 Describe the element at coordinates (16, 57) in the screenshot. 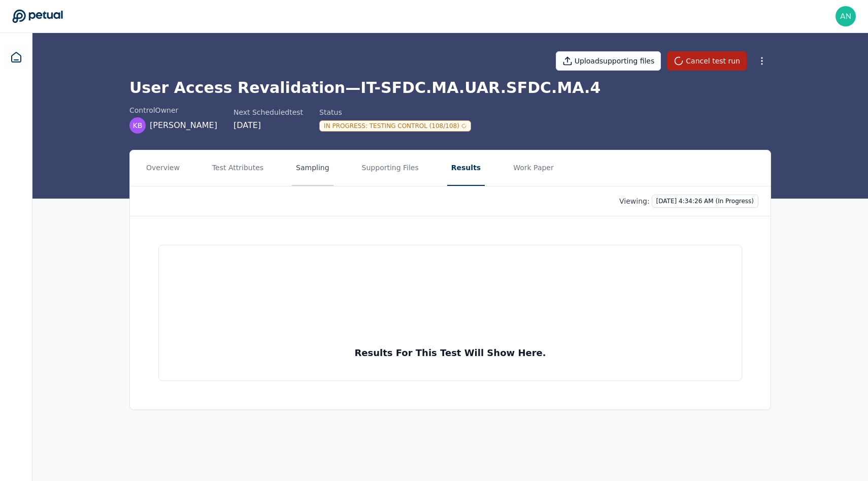

I see `a: Dashboard` at that location.